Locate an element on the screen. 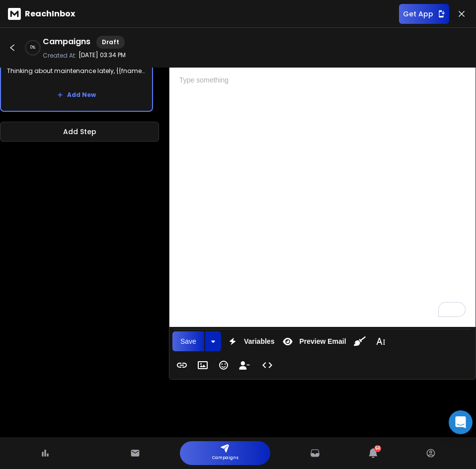 The height and width of the screenshot is (469, 476). div: Save is located at coordinates (188, 341).